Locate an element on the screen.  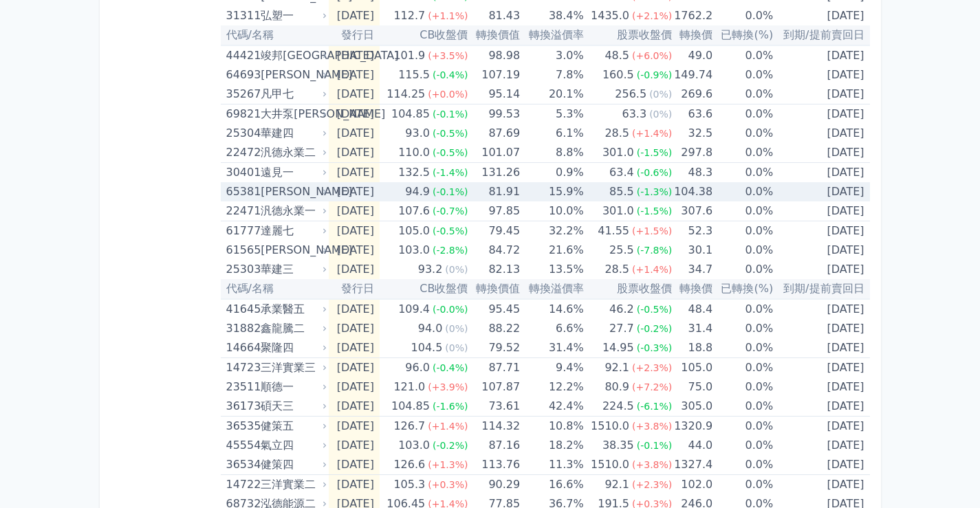
span: (+1.4%) is located at coordinates (652, 134).